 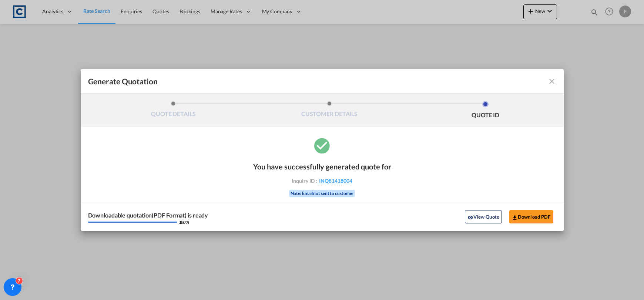 What do you see at coordinates (148, 215) in the screenshot?
I see `div: Downloadable quotation(PDF Format) is ready` at bounding box center [148, 215].